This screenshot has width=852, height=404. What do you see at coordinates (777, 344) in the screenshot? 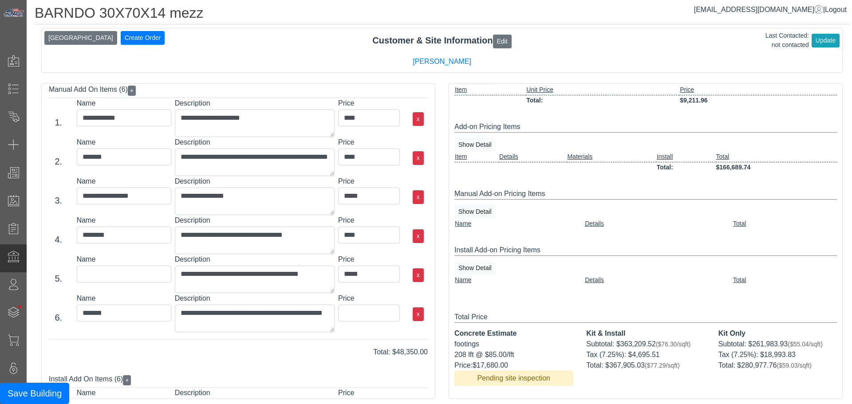
I see `div: Subtotal: $261,983.93` at bounding box center [777, 344].